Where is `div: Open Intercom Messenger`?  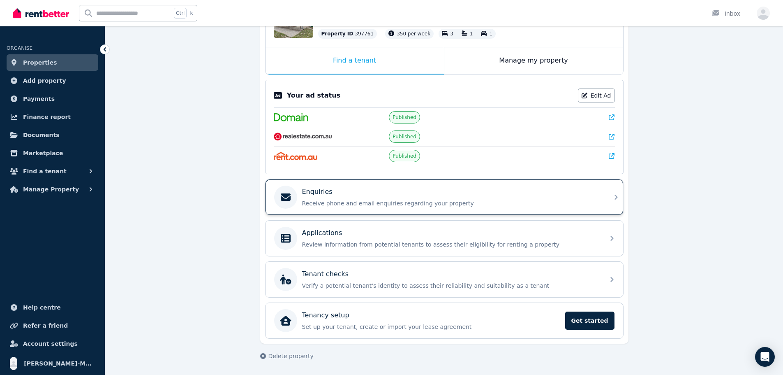 div: Open Intercom Messenger is located at coordinates (765, 357).